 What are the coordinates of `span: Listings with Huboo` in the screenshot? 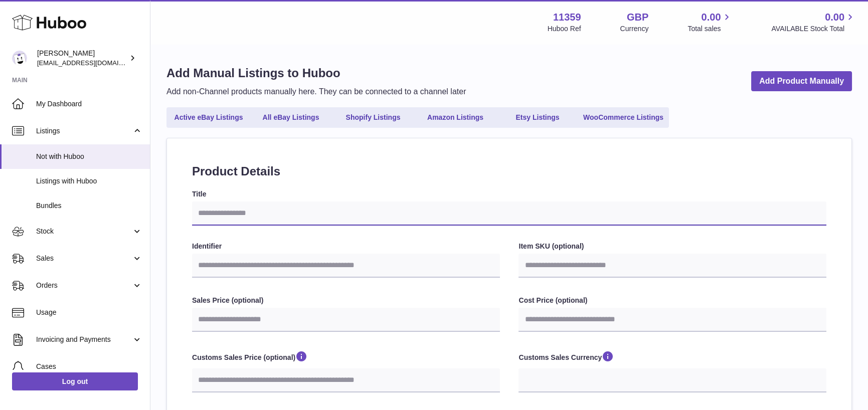 It's located at (89, 181).